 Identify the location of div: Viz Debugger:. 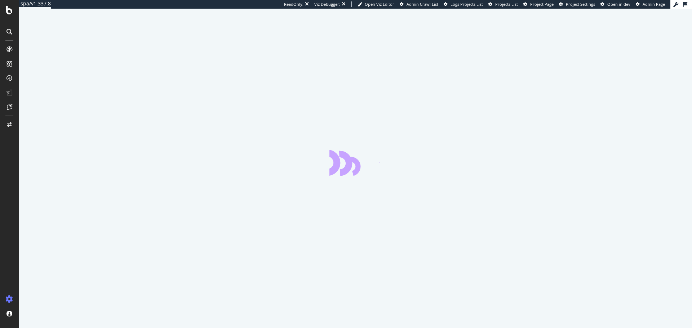
(327, 4).